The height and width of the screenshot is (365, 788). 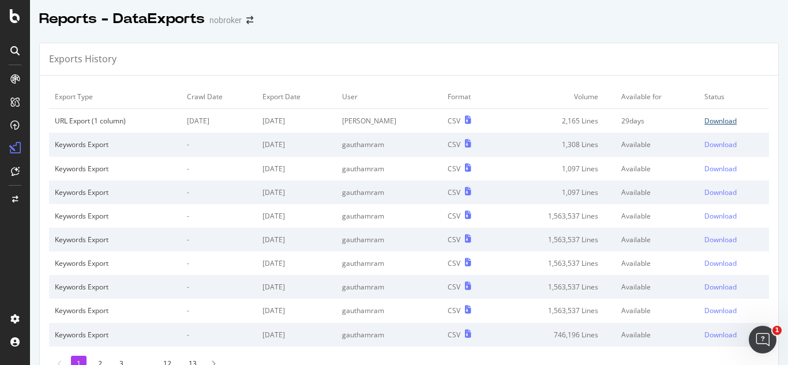 What do you see at coordinates (219, 97) in the screenshot?
I see `td: Crawl Date` at bounding box center [219, 97].